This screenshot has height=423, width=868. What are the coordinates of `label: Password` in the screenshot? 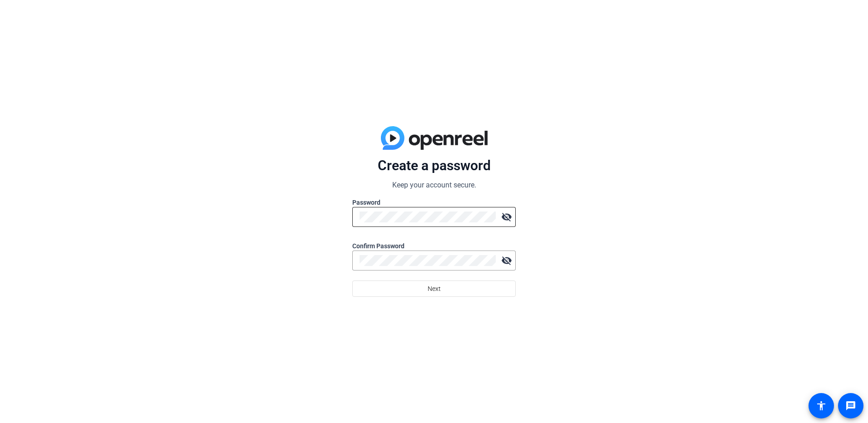 It's located at (434, 202).